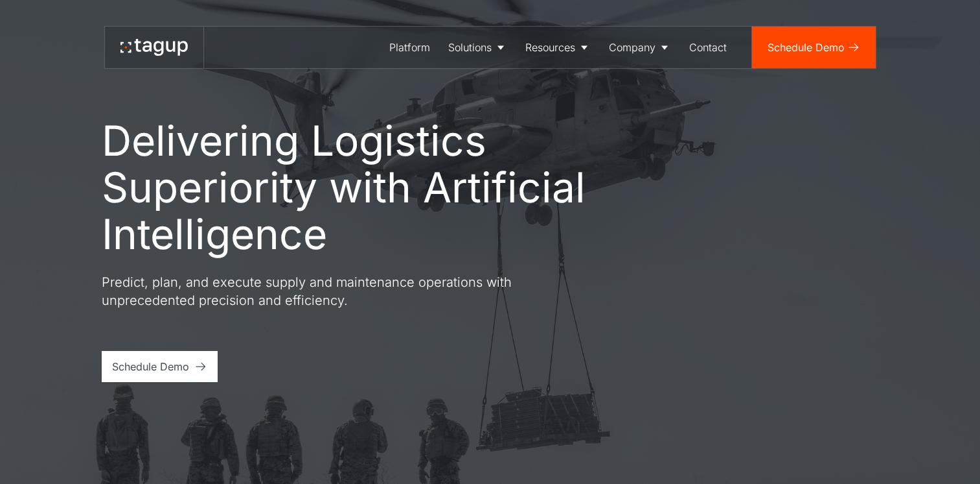 The width and height of the screenshot is (980, 484). I want to click on a: Platform, so click(409, 47).